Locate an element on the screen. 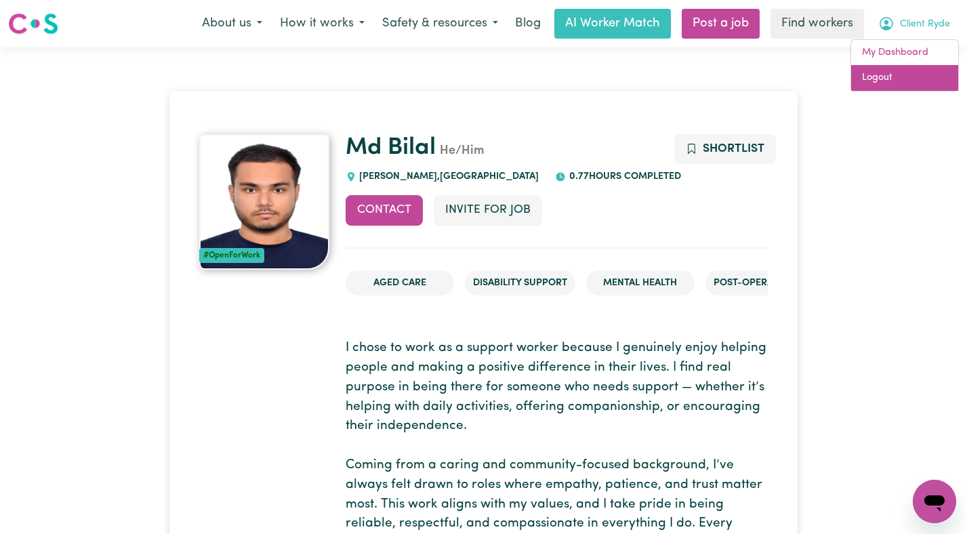 This screenshot has width=967, height=534. span: Client Ryde is located at coordinates (925, 24).